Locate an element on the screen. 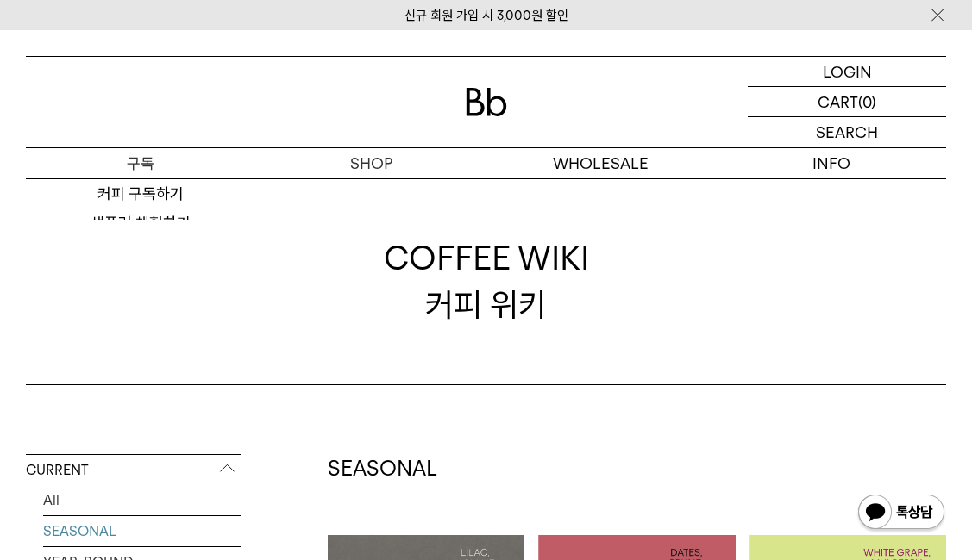  div: 커피 위키 is located at coordinates (486, 280).